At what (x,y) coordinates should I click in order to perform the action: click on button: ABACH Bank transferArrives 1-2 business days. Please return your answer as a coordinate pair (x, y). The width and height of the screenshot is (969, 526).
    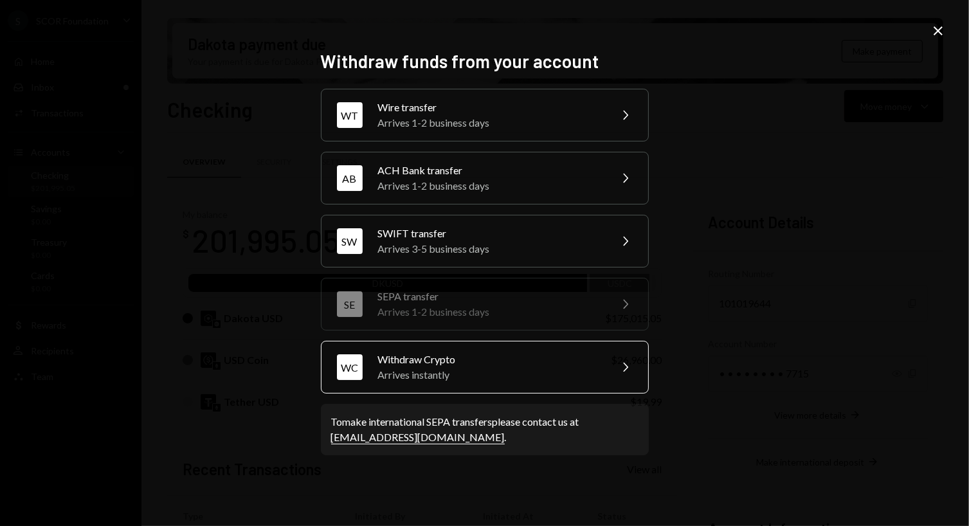
    Looking at the image, I should click on (485, 178).